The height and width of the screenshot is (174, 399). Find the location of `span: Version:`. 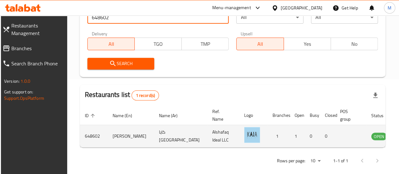

span: Version: is located at coordinates (12, 81).